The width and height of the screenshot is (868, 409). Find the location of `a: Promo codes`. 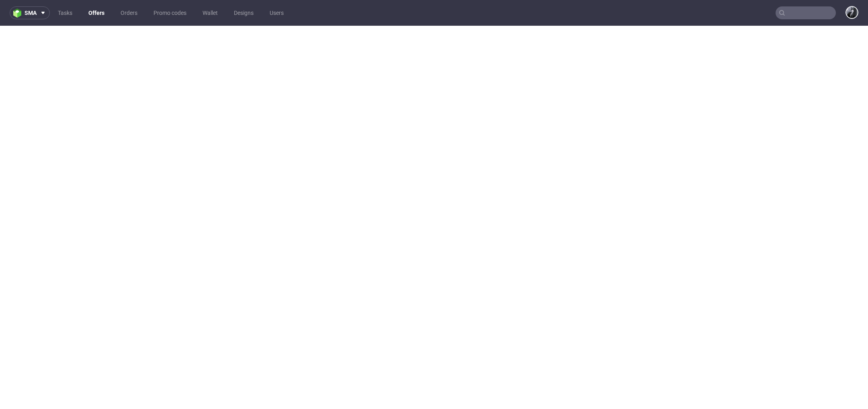

a: Promo codes is located at coordinates (170, 13).